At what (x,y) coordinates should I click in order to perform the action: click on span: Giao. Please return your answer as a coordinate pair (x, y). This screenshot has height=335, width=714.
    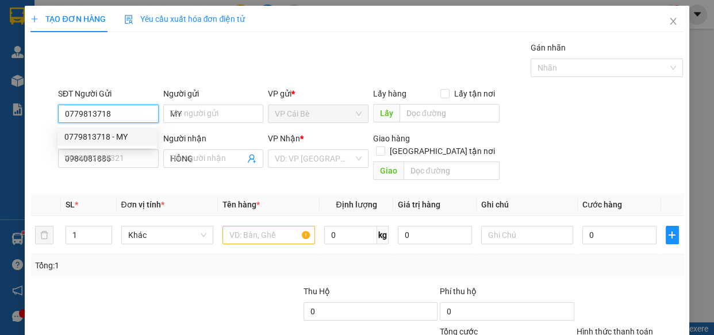
    Looking at the image, I should click on (388, 171).